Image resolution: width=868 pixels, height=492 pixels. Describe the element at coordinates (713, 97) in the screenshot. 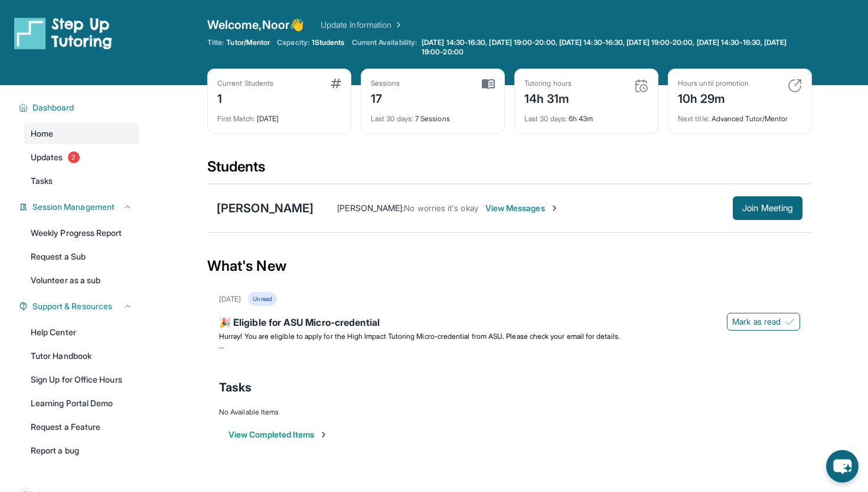

I see `div: 10h 29m` at that location.